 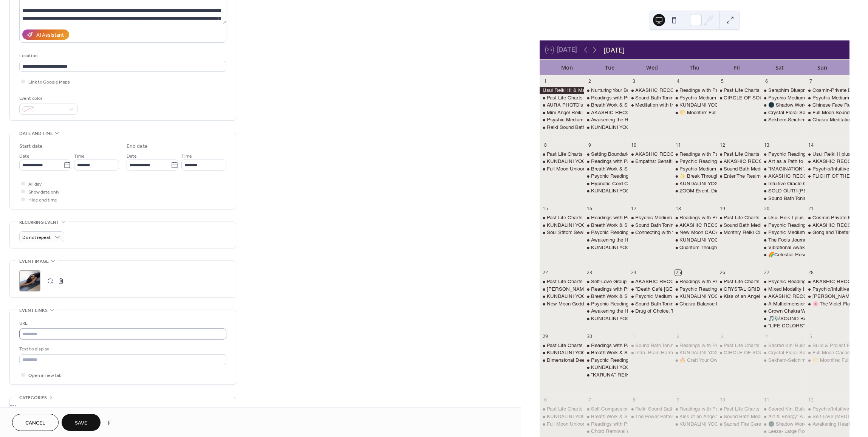 What do you see at coordinates (650, 311) in the screenshot?
I see `div: Drug of Choice: The High That Heals Hypnotic State Installation for Natural Euphoria & Emotional ...` at bounding box center [650, 311].